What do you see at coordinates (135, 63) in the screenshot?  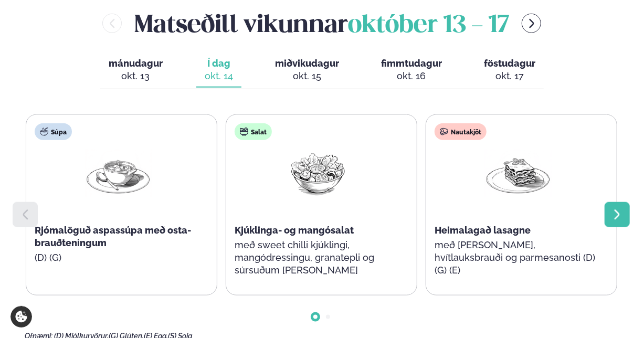 I see `span: mánudagur` at bounding box center [135, 63].